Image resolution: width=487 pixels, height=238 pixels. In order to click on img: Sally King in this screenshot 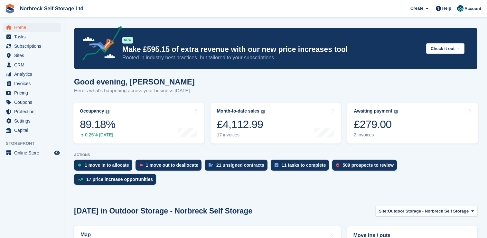, I will do `click(460, 8)`.